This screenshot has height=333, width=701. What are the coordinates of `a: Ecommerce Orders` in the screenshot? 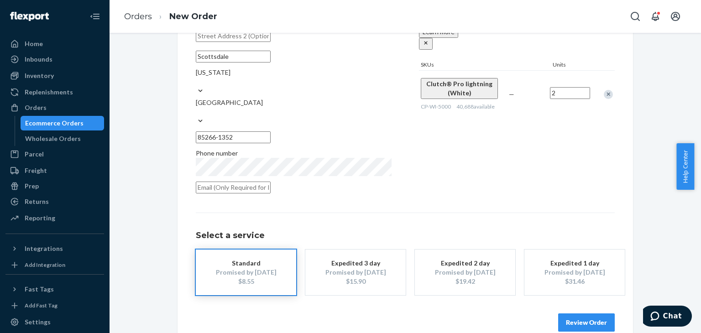 It's located at (63, 123).